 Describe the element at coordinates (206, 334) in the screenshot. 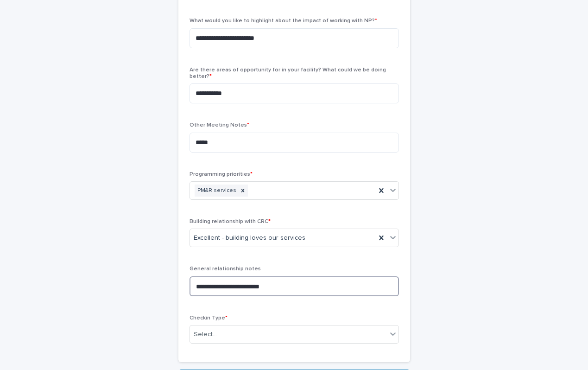

I see `div: Select...` at that location.